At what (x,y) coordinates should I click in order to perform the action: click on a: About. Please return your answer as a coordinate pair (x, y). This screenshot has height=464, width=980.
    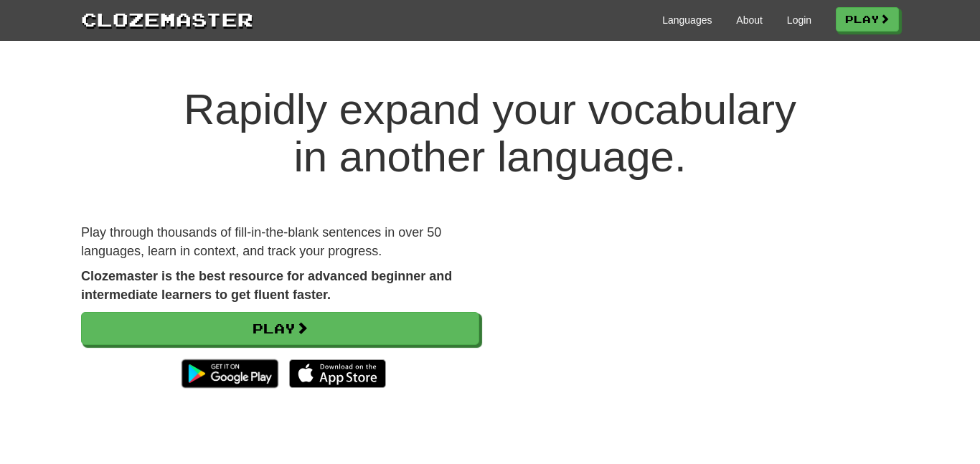
    Looking at the image, I should click on (749, 20).